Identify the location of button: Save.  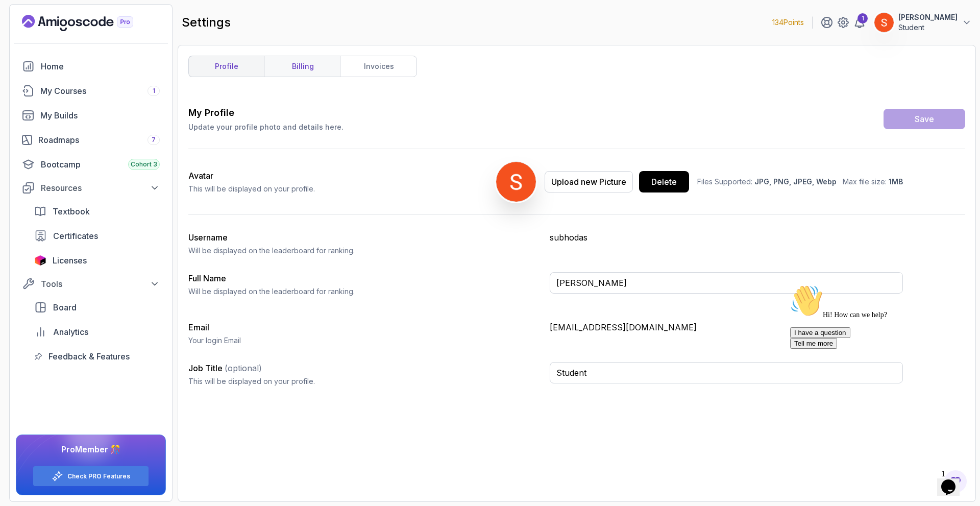
(925, 119).